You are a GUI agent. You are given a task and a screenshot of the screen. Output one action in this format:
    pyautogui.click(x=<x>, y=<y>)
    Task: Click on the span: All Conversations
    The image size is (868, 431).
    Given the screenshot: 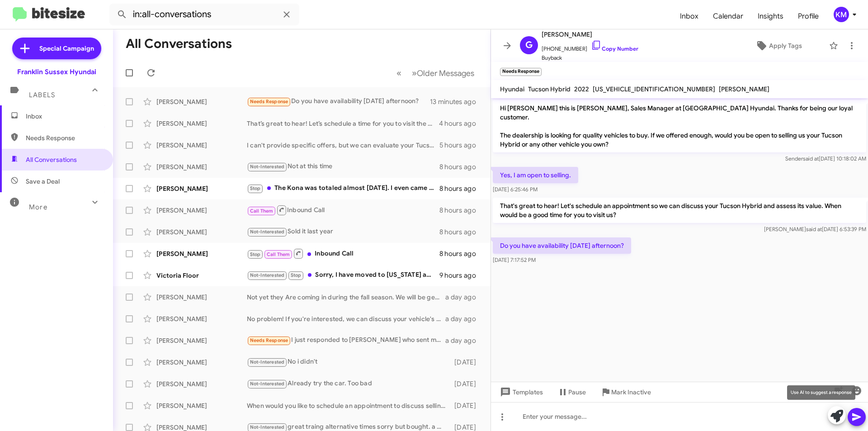 What is the action you would take?
    pyautogui.click(x=52, y=159)
    